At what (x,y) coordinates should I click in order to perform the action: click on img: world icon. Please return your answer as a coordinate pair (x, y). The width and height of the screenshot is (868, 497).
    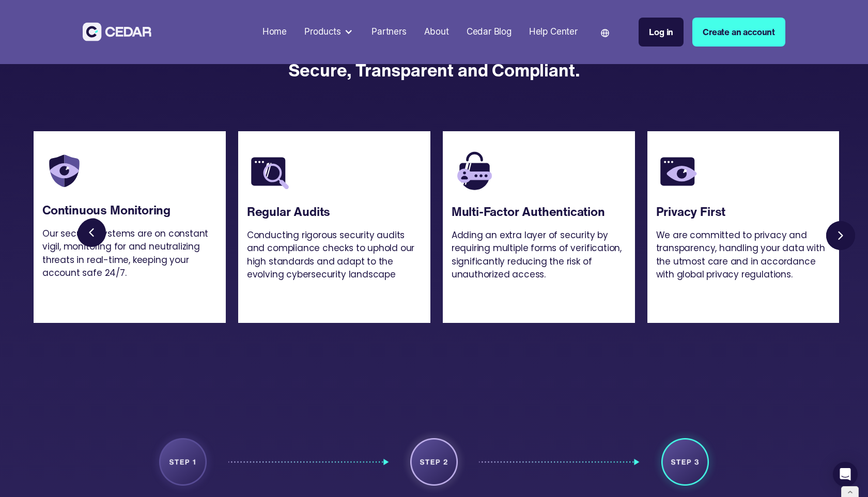
    Looking at the image, I should click on (606, 33).